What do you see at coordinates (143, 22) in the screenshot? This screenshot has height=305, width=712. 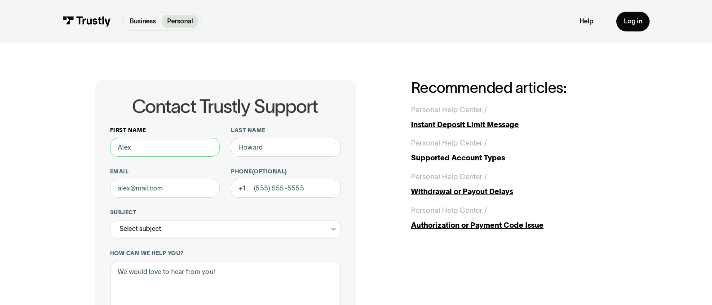 I see `p: Business` at bounding box center [143, 22].